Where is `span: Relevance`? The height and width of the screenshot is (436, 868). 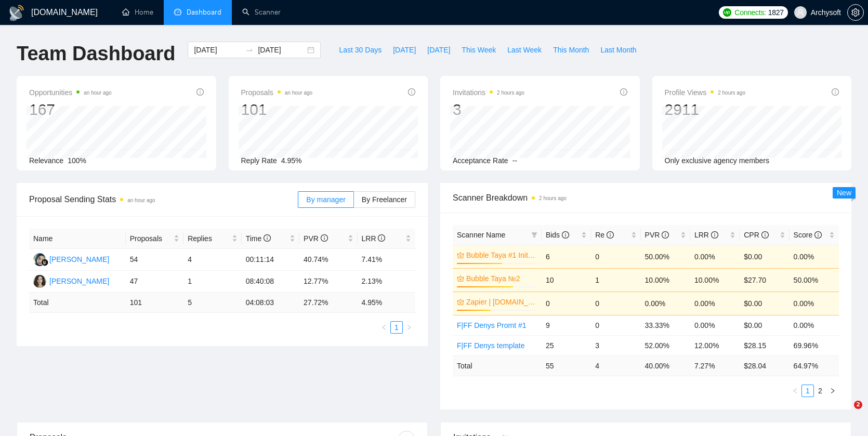
span: Relevance is located at coordinates (46, 160).